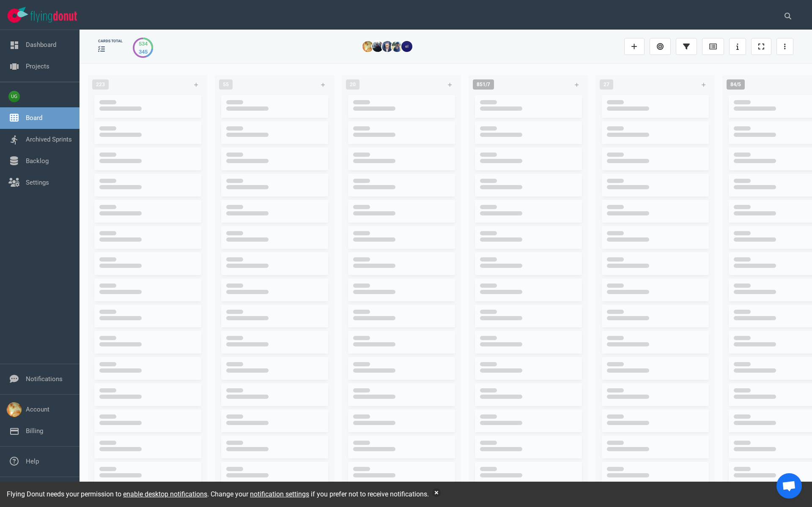 The height and width of the screenshot is (507, 812). Describe the element at coordinates (789, 486) in the screenshot. I see `div: Ανοιχτή συνομιλία` at that location.